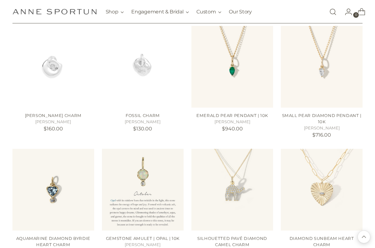 This screenshot has height=248, width=375. What do you see at coordinates (359, 12) in the screenshot?
I see `a: Open cart modal` at bounding box center [359, 12].